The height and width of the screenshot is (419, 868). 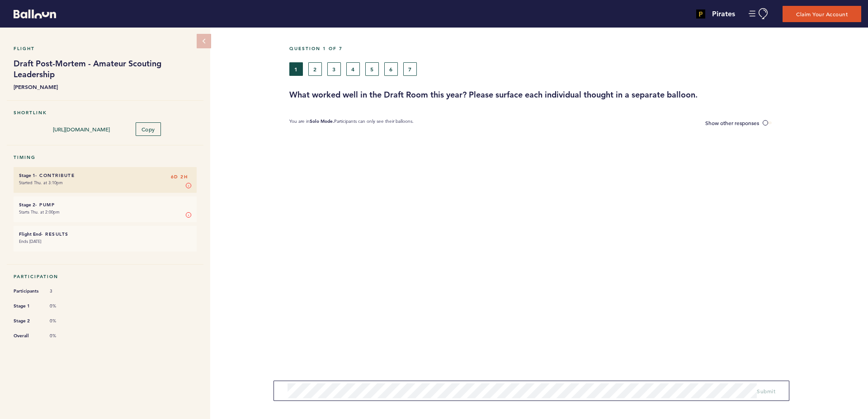 What do you see at coordinates (372, 69) in the screenshot?
I see `button: 5` at bounding box center [372, 69].